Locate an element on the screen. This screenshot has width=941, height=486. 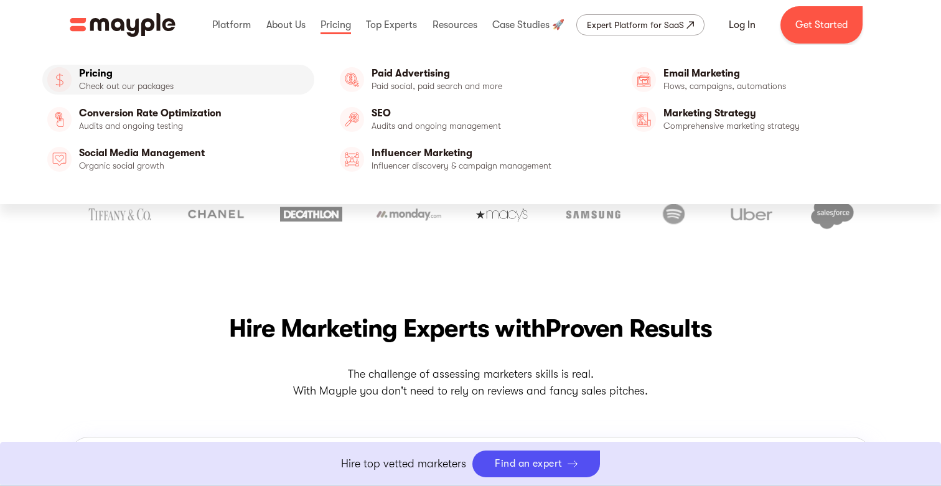
div: Top Experts is located at coordinates (392, 25).